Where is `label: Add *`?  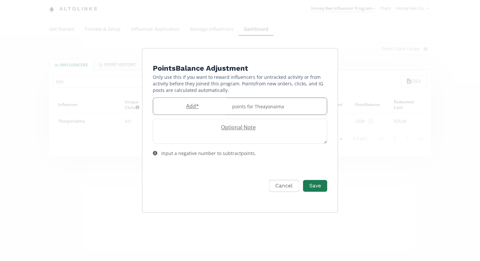 label: Add * is located at coordinates (191, 106).